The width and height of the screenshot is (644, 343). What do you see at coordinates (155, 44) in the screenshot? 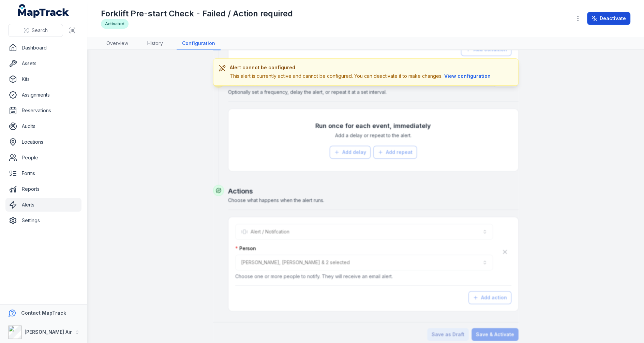
I see `a: History` at bounding box center [155, 44].